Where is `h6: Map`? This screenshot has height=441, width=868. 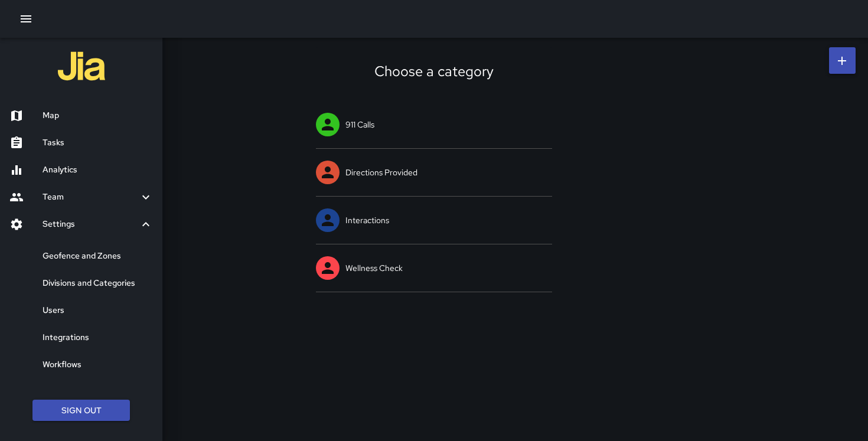
h6: Map is located at coordinates (97, 116).